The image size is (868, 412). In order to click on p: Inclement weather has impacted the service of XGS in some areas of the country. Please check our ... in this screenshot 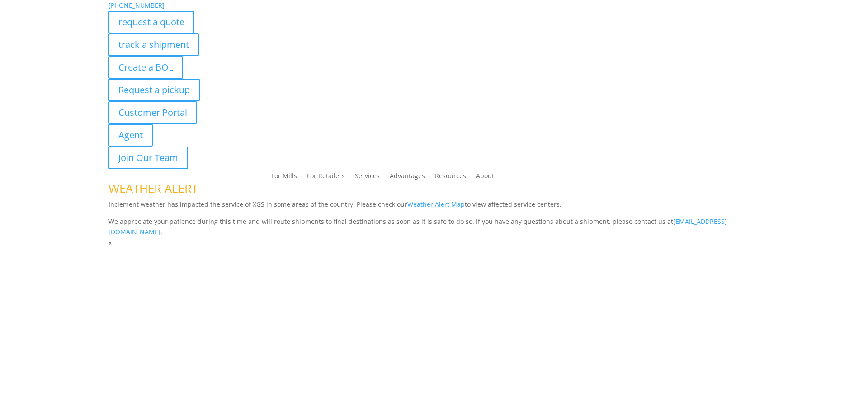, I will do `click(434, 207)`.